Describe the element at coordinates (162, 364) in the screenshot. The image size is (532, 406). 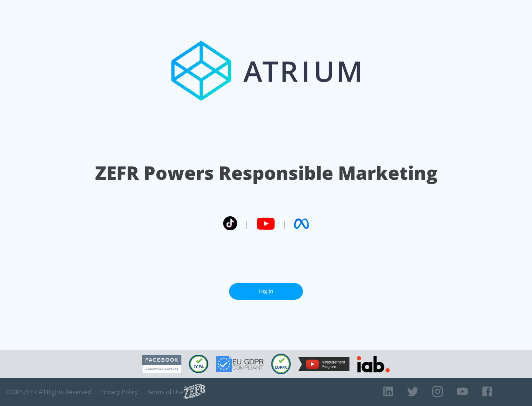
I see `img: Facebook Marketing Partner` at that location.